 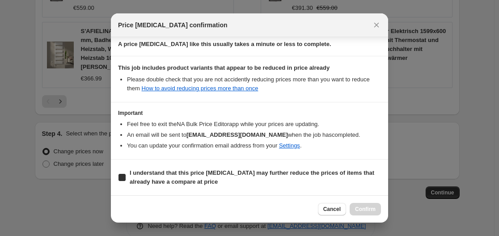 What do you see at coordinates (200, 88) in the screenshot?
I see `a: How to avoid reducing prices more than once` at bounding box center [200, 88].